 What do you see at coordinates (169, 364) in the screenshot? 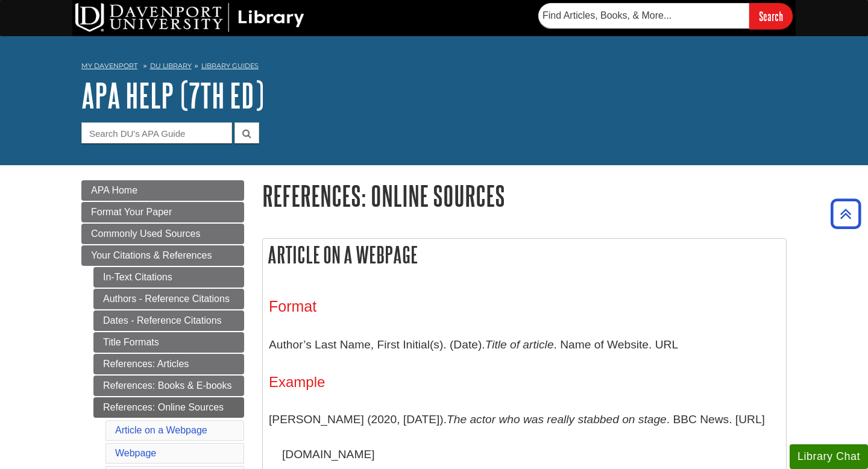
I see `a: References: Articles` at bounding box center [169, 364].